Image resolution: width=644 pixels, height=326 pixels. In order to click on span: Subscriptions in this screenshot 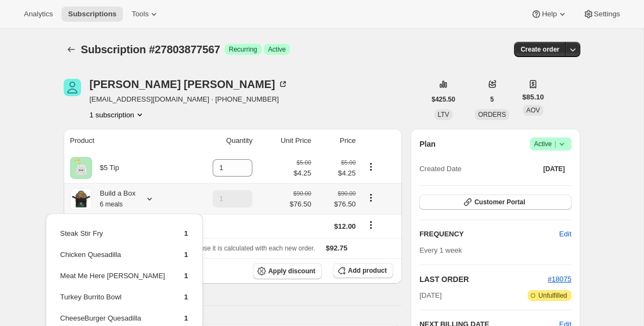, I will do `click(92, 15)`.